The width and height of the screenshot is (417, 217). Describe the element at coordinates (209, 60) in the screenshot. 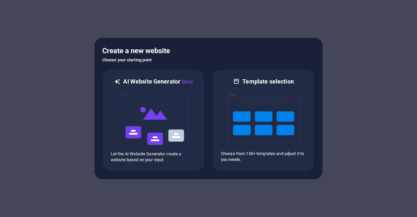

I see `h6: Choose your starting point` at that location.